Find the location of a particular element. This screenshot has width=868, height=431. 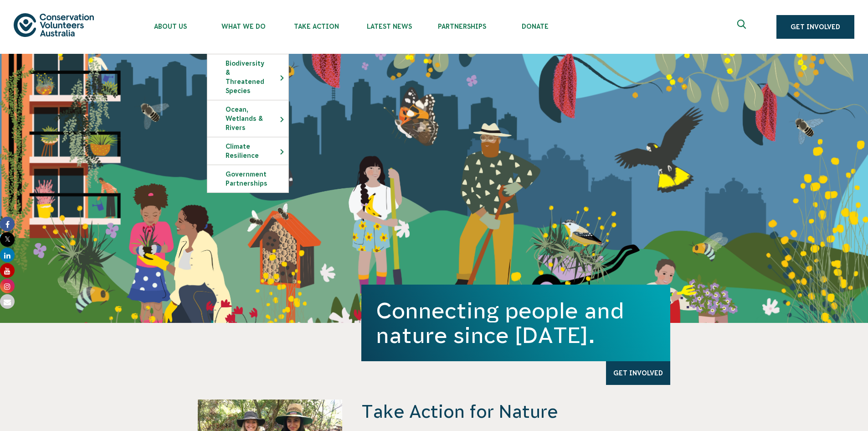

span: Partnerships is located at coordinates (462, 26).